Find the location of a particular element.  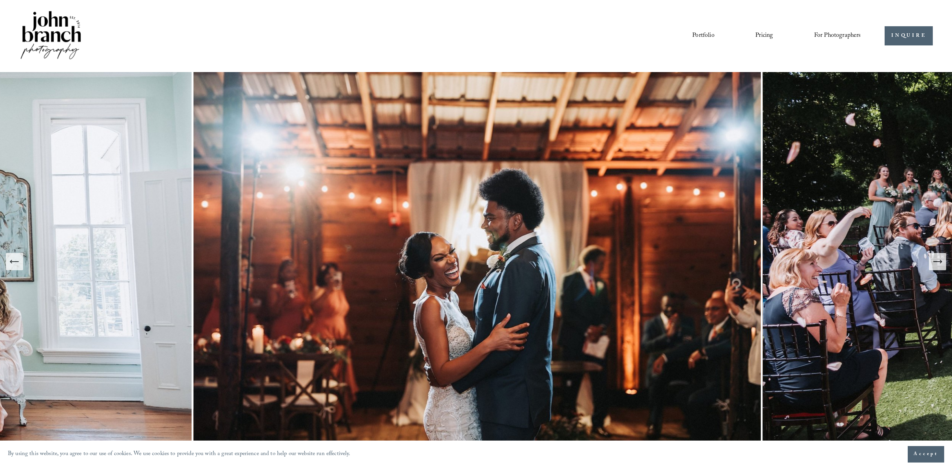

img: John Branch IV Photography is located at coordinates (51, 36).